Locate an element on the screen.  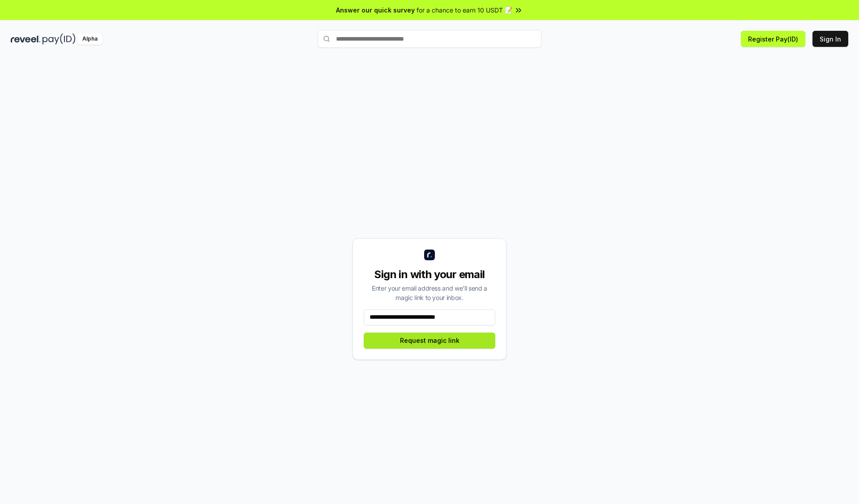
img: reveel_dark is located at coordinates (25, 39).